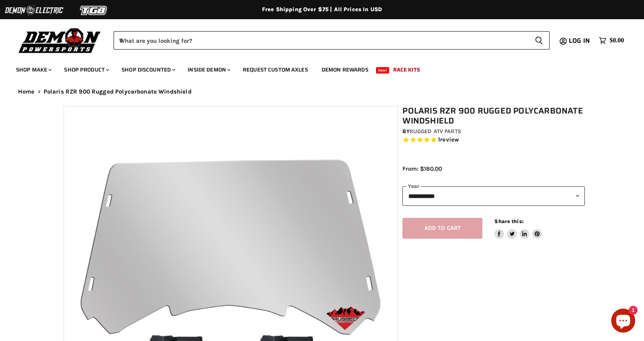 Image resolution: width=644 pixels, height=341 pixels. What do you see at coordinates (448, 140) in the screenshot?
I see `span: 1 reviews` at bounding box center [448, 140].